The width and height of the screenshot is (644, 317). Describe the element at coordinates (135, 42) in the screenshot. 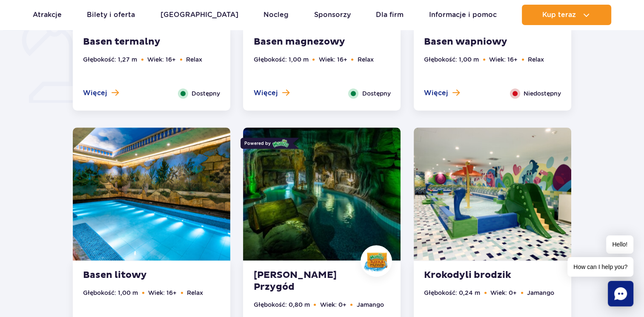

I see `strong: Basen termalny` at that location.